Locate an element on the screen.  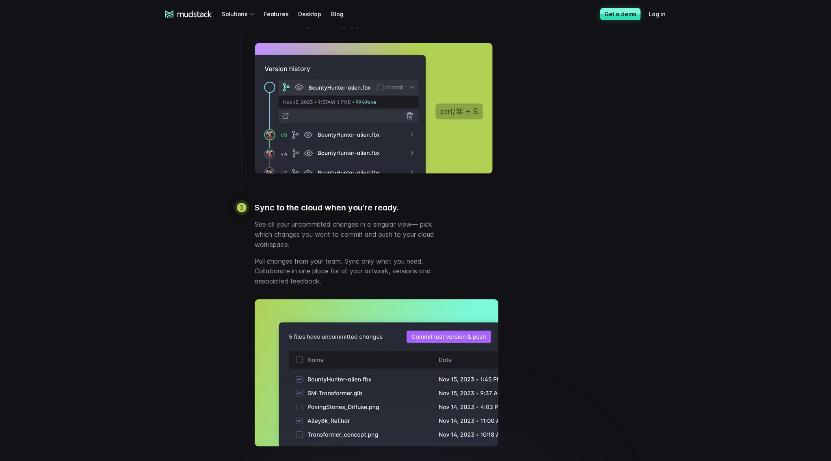
span: Last name is located at coordinates (151, 4).